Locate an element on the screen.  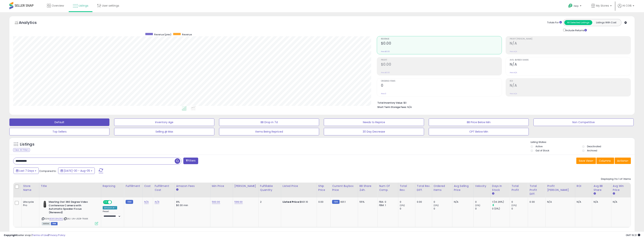
span: Avg. Buybox Share is located at coordinates (571, 60).